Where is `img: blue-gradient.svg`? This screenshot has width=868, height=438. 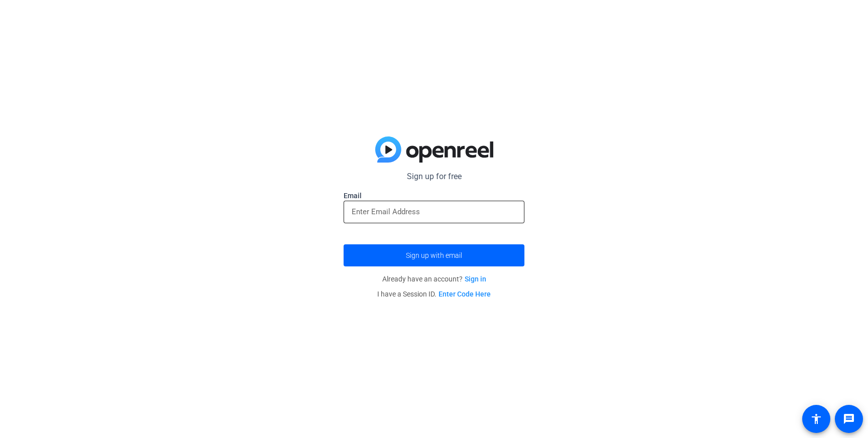 img: blue-gradient.svg is located at coordinates (434, 150).